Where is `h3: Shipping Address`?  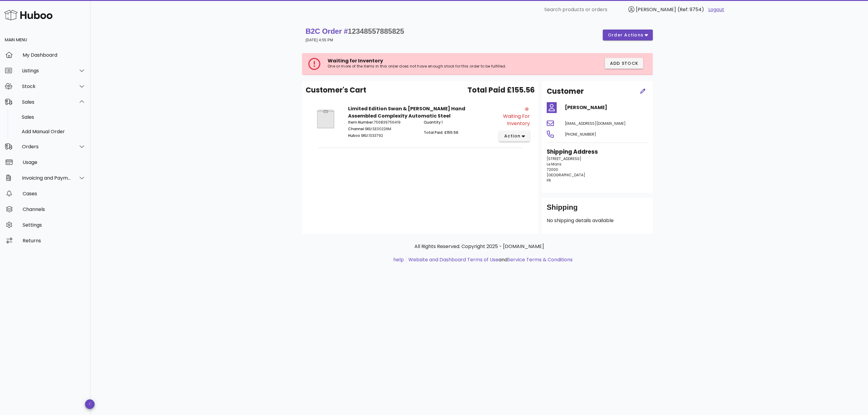 h3: Shipping Address is located at coordinates (597, 152).